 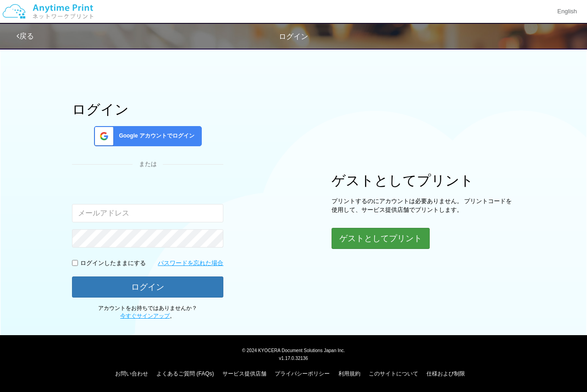 I want to click on p: プリントするのにアカウントは必要ありません。 プリントコードを使用して、サービス提供店舗でプリントします。, so click(x=423, y=205).